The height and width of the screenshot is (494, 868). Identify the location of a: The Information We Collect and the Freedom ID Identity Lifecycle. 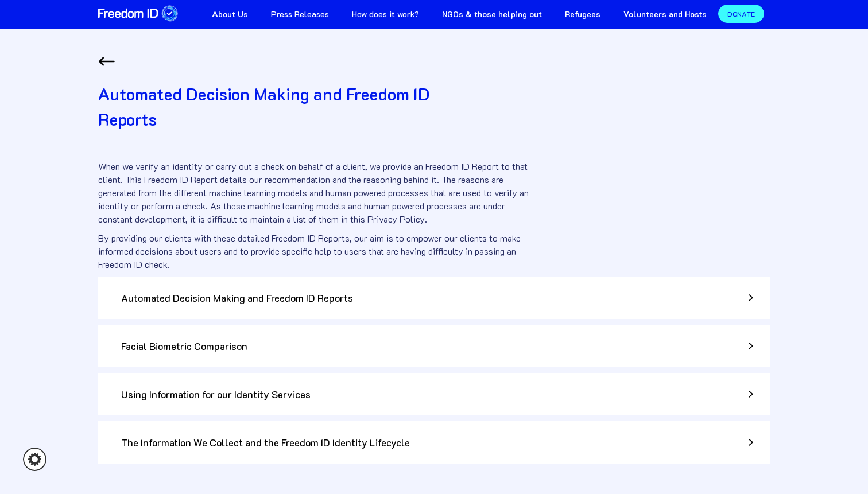
(434, 442).